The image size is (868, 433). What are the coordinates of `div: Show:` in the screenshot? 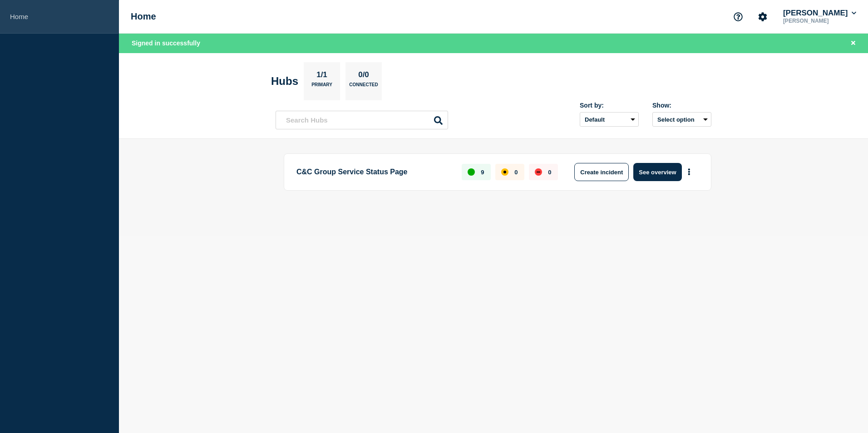 It's located at (681, 106).